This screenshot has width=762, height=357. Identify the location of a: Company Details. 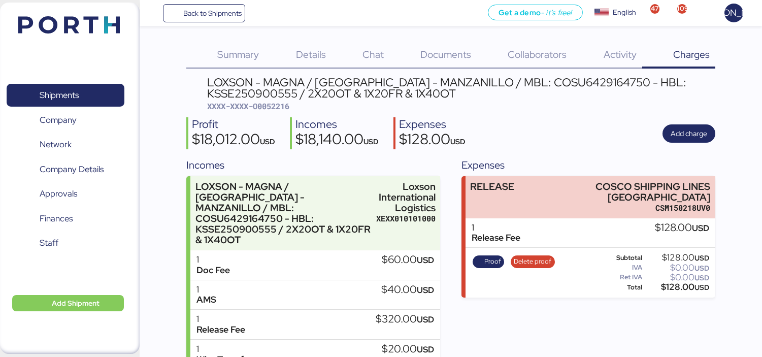
(65, 169).